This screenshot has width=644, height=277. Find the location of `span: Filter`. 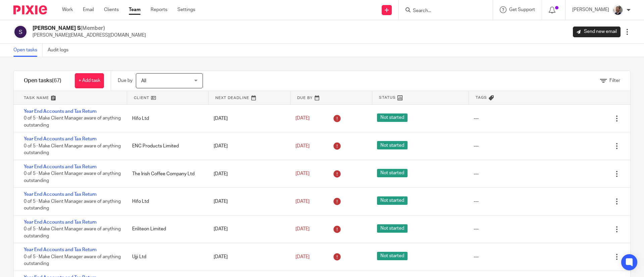

span: Filter is located at coordinates (615, 81).